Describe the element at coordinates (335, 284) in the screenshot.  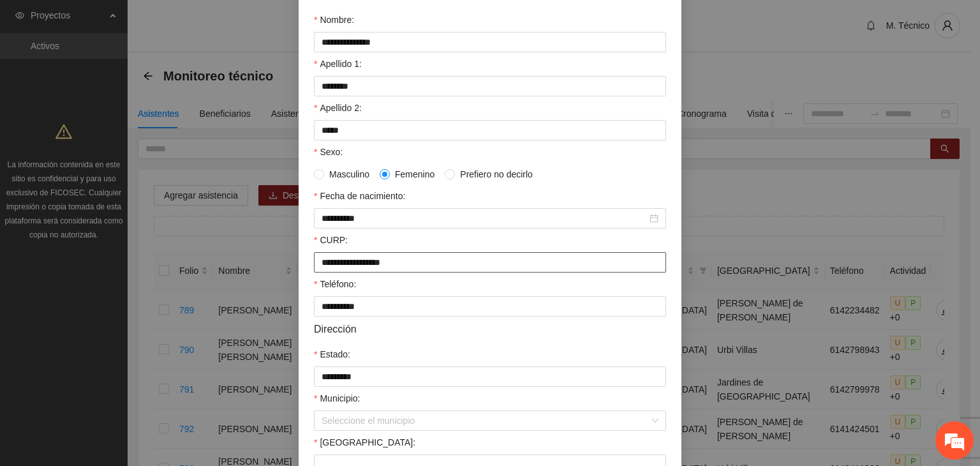
I see `label: Teléfono:` at that location.